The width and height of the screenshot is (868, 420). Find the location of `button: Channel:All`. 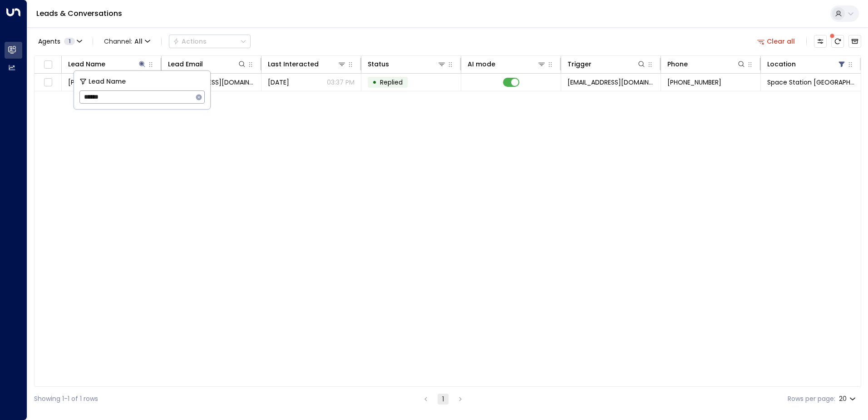

button: Channel:All is located at coordinates (127, 42).